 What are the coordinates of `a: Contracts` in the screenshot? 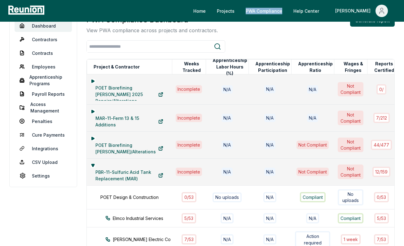 It's located at (43, 53).